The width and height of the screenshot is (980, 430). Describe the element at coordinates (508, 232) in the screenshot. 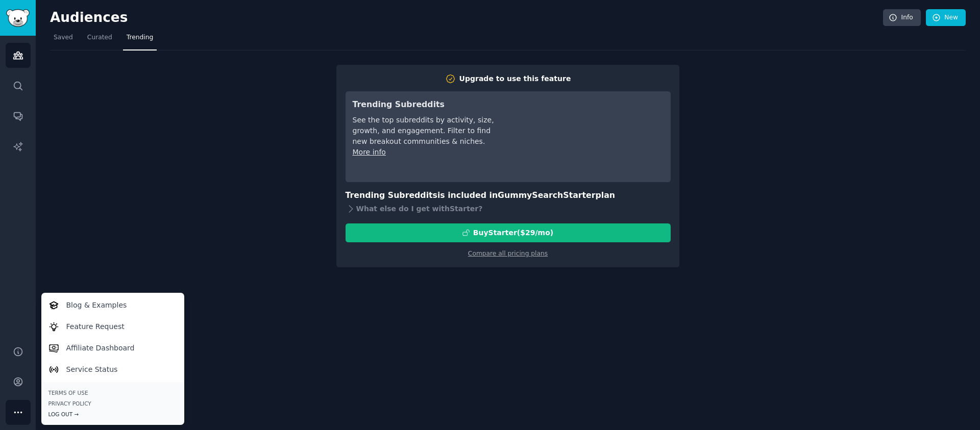

I see `button: BuyStarter($29/mo)` at that location.